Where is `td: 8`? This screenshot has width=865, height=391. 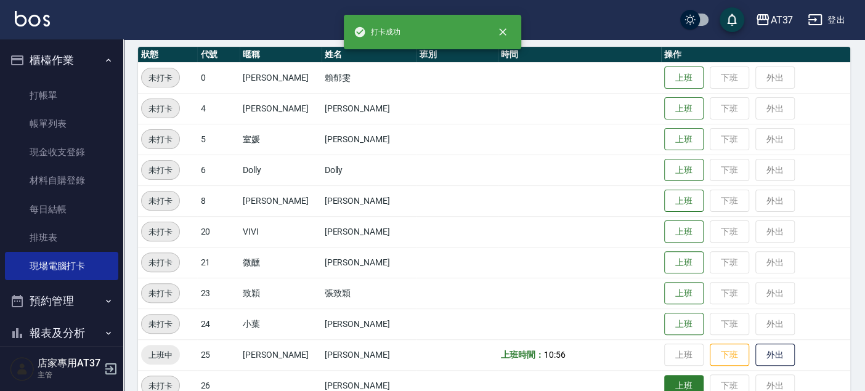 td: 8 is located at coordinates (218, 201).